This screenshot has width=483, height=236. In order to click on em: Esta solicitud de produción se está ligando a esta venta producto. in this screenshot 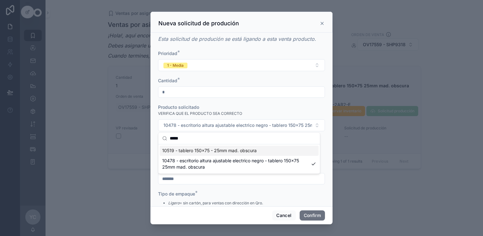, I will do `click(237, 39)`.